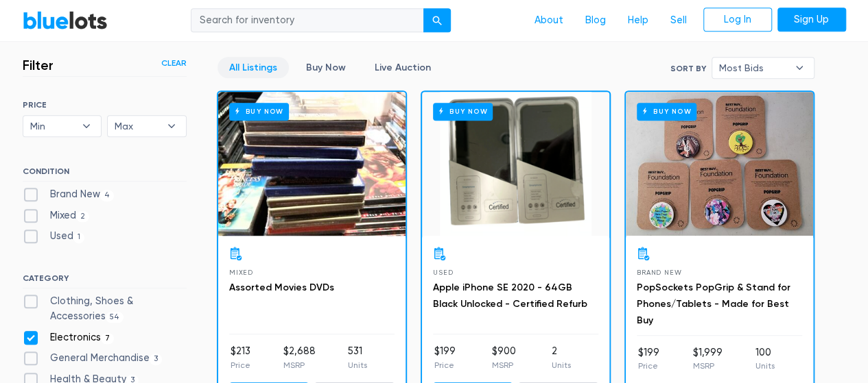 This screenshot has width=868, height=383. Describe the element at coordinates (307, 21) in the screenshot. I see `input: Search for inventory` at that location.